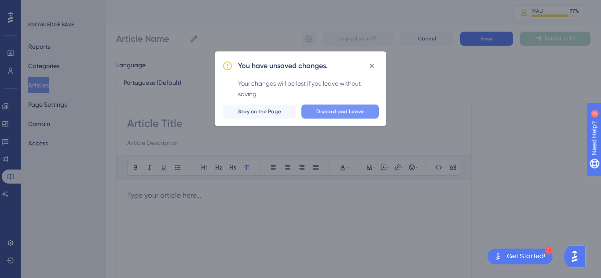 The image size is (601, 278). What do you see at coordinates (549, 251) in the screenshot?
I see `div: 1` at bounding box center [549, 251].